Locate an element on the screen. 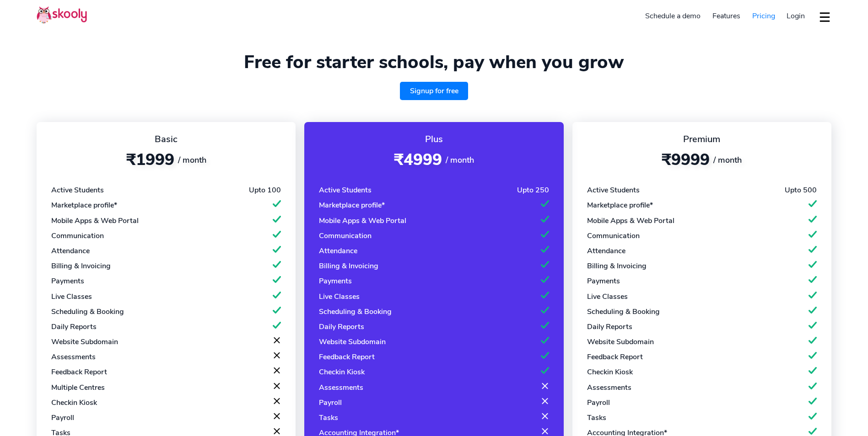 The width and height of the screenshot is (868, 436). a: Signup for free is located at coordinates (434, 91).